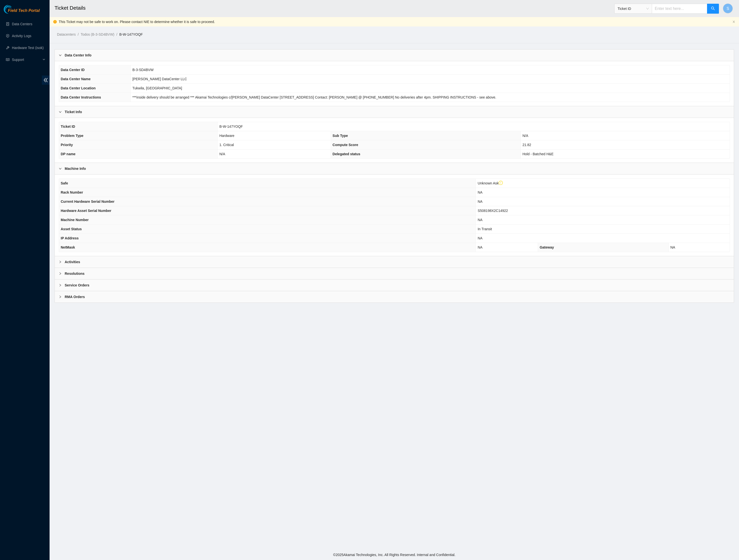 This screenshot has height=560, width=739. I want to click on span: In Transit, so click(485, 229).